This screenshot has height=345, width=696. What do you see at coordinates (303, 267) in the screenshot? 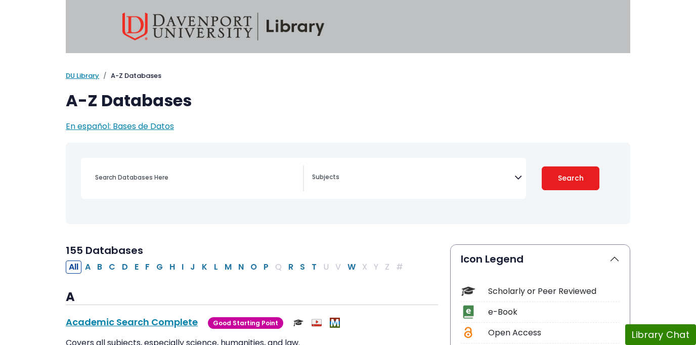
I see `button: Filter Results S` at bounding box center [303, 267].